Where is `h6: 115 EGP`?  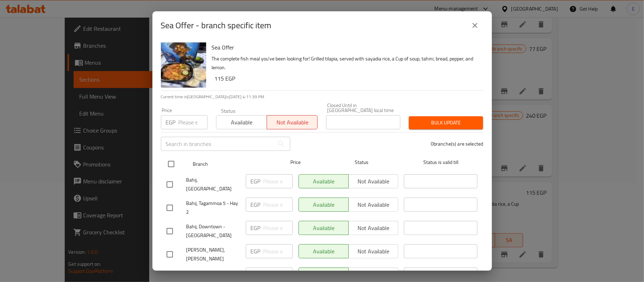 h6: 115 EGP is located at coordinates (347, 79).